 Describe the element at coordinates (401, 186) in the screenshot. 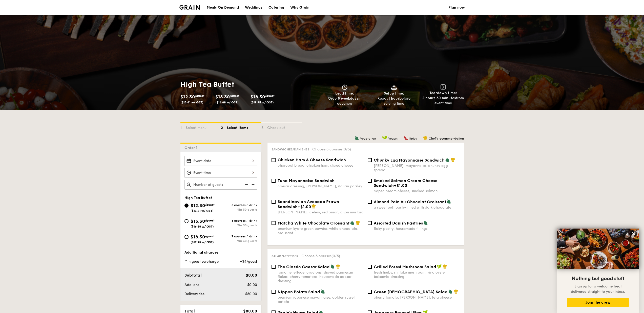

I see `span: +$1.00` at that location.